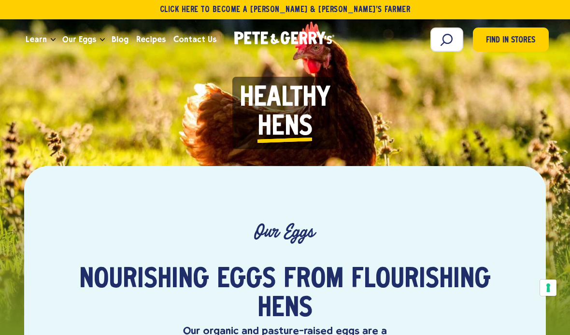  I want to click on a: Our Eggs, so click(79, 40).